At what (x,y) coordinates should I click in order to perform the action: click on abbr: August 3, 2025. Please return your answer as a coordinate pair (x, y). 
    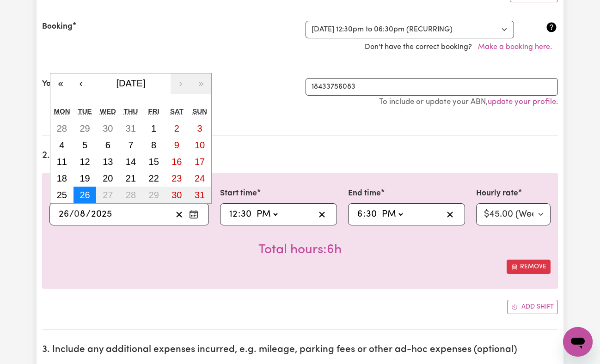
    Looking at the image, I should click on (199, 128).